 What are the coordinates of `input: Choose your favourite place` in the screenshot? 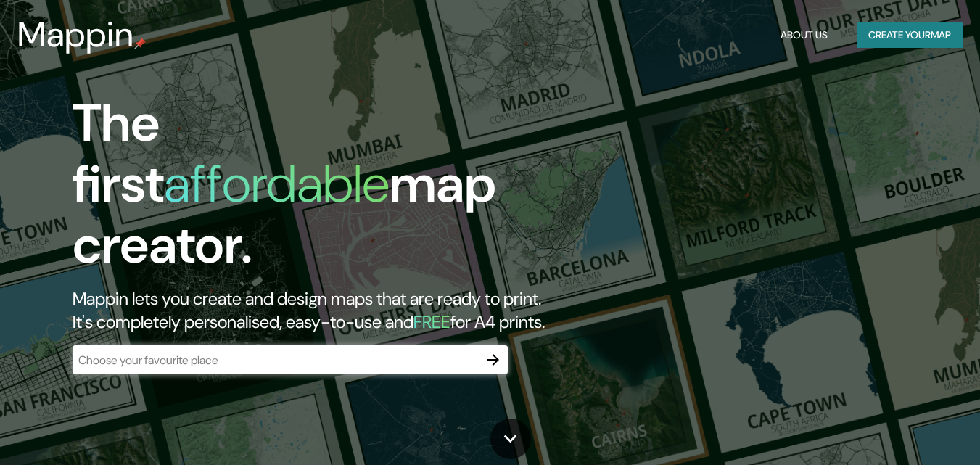 It's located at (276, 360).